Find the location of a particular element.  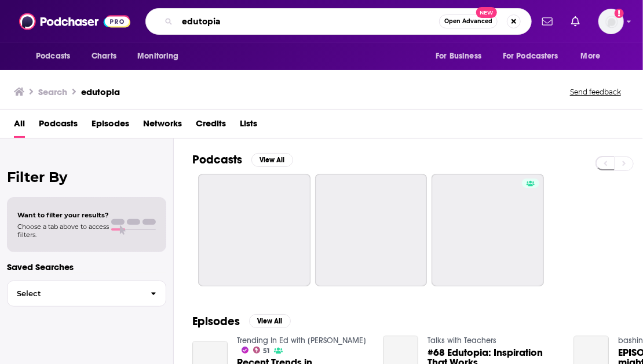

span: More is located at coordinates (591, 56).